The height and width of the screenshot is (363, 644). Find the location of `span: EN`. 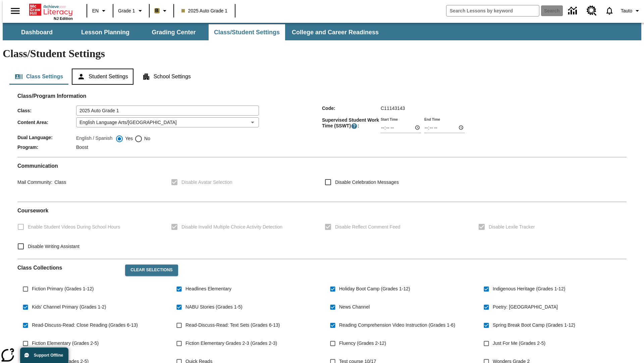

span: EN is located at coordinates (95, 11).